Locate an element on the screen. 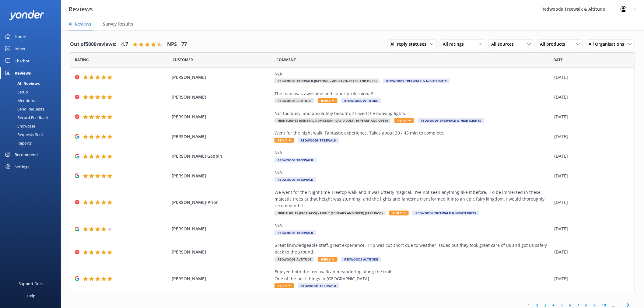  div: The team was awesome and super professional! is located at coordinates (413, 94).